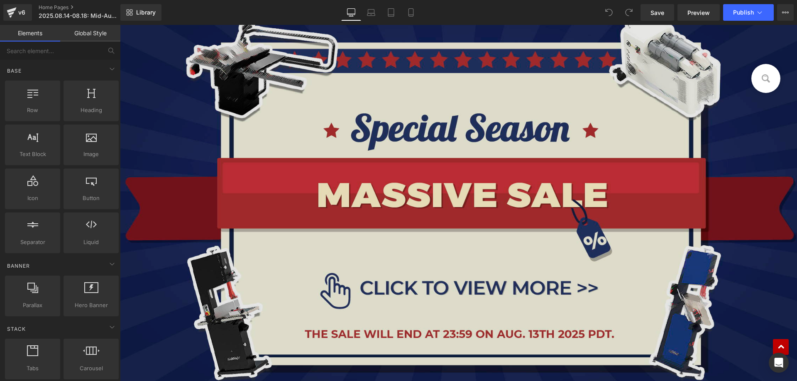 Image resolution: width=797 pixels, height=381 pixels. Describe the element at coordinates (629, 12) in the screenshot. I see `button: Redo` at that location.